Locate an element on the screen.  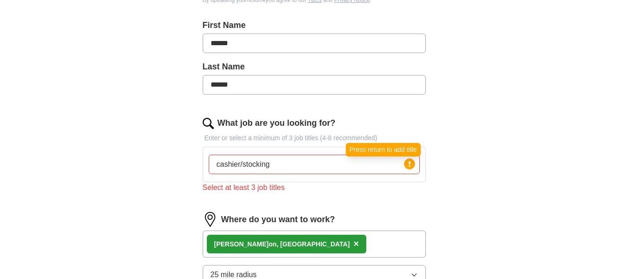
label: What job are you looking for? is located at coordinates (277, 123).